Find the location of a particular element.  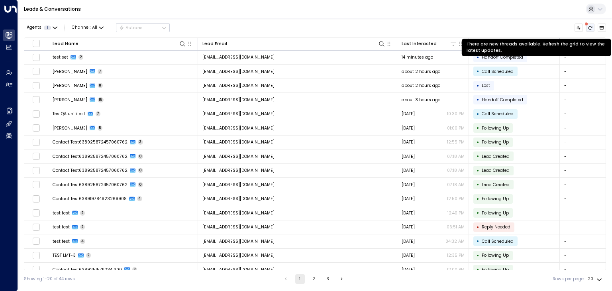

p: 10:30 PM is located at coordinates (456, 114).